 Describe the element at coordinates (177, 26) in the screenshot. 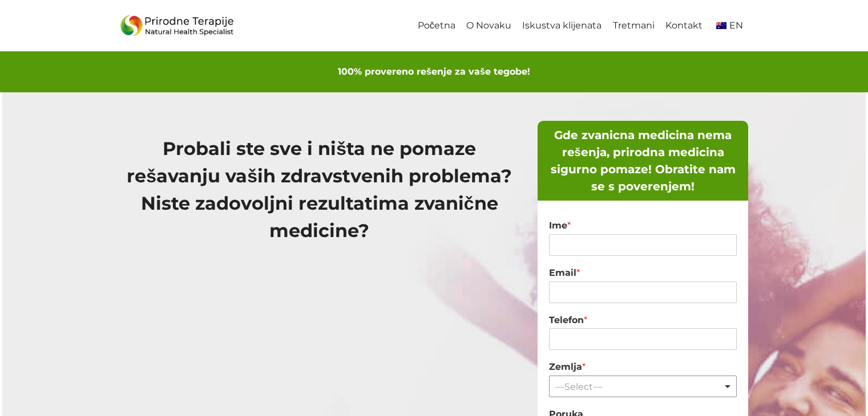

I see `img: Prirodne_Terapije_Logo - Prirodne Terapije` at that location.